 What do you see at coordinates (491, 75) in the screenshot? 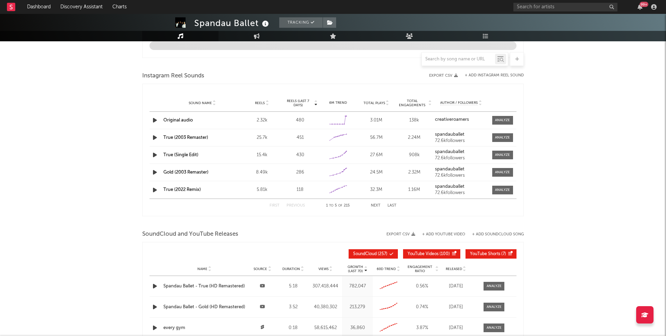
I see `div: + Add Instagram Reel Sound` at bounding box center [491, 75].